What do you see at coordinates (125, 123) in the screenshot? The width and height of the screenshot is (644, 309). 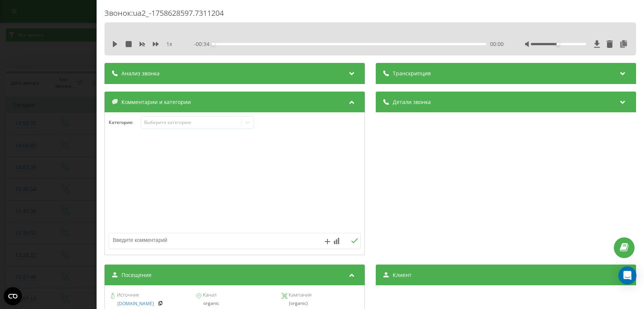 I see `h4: Категория :` at bounding box center [125, 123].